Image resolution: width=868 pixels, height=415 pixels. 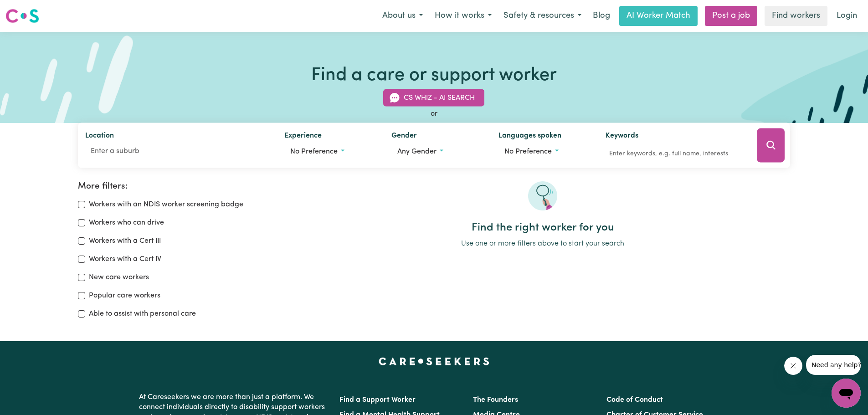 I want to click on button: About us, so click(x=402, y=16).